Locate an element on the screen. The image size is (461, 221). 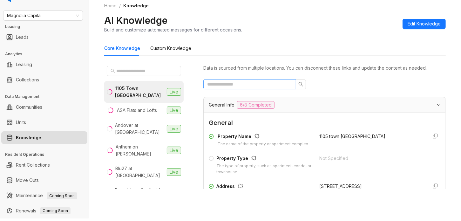
a: RenewalsComing Soon is located at coordinates (43, 210).